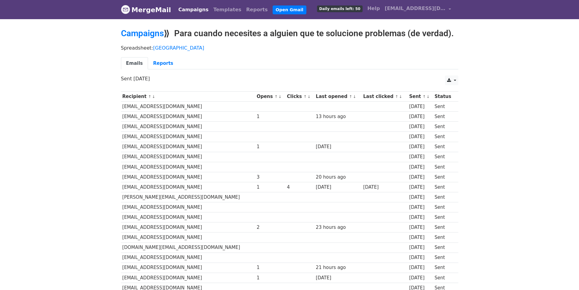 The image size is (579, 290). Describe the element at coordinates (270, 227) in the screenshot. I see `div: 2` at that location.